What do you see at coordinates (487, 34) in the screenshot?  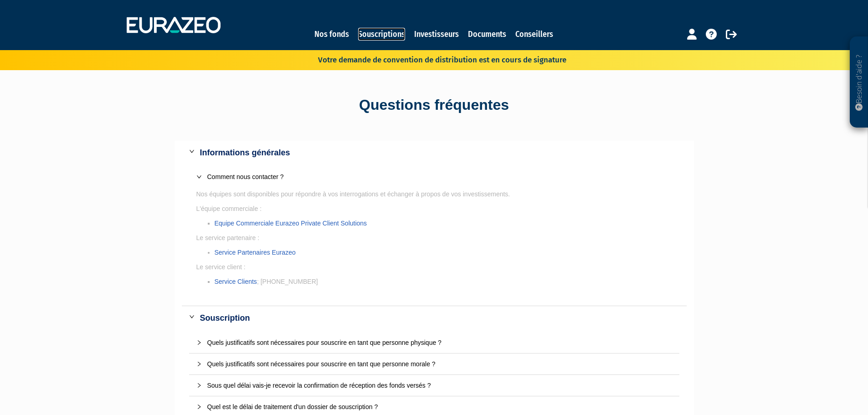 I see `a: Documents` at bounding box center [487, 34].